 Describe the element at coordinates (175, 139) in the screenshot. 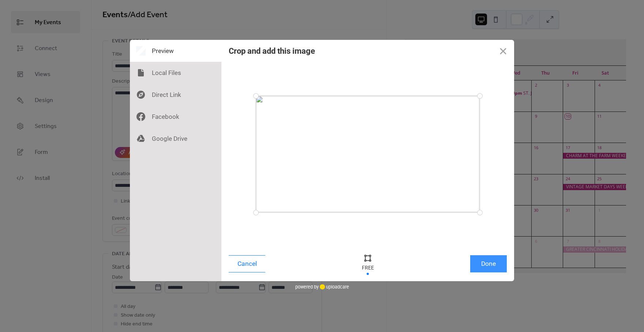

I see `div: Google Drive` at that location.